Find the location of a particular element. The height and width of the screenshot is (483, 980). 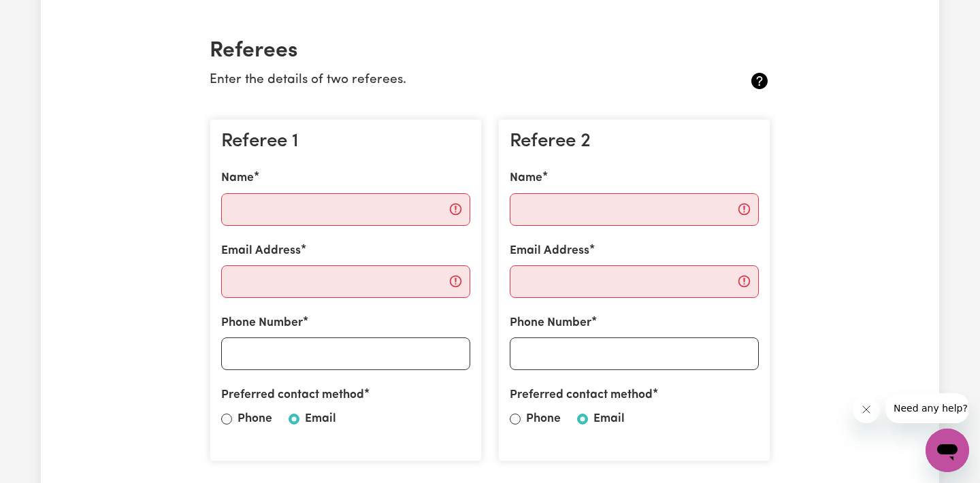

p: Enter the details of two referees. is located at coordinates (443, 80).